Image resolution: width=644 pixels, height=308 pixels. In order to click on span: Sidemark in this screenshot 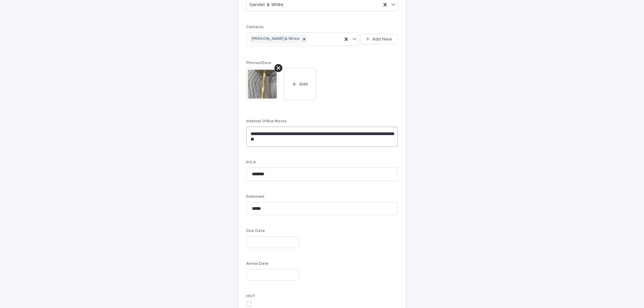, I will do `click(255, 197)`.